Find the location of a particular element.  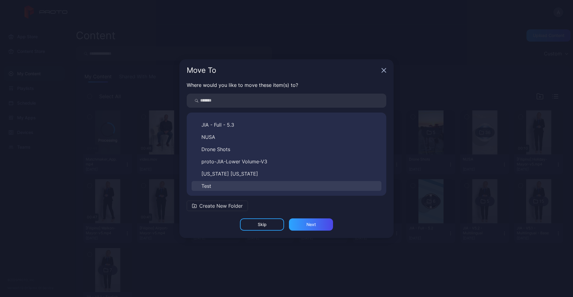

span: JIA - Full - 5.3 is located at coordinates (217, 125).